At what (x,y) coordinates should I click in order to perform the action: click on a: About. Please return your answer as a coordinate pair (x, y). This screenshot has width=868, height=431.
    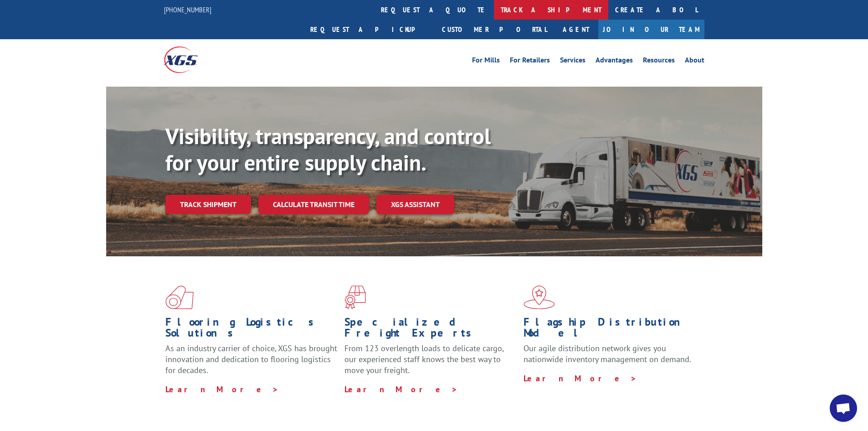
    Looking at the image, I should click on (694, 62).